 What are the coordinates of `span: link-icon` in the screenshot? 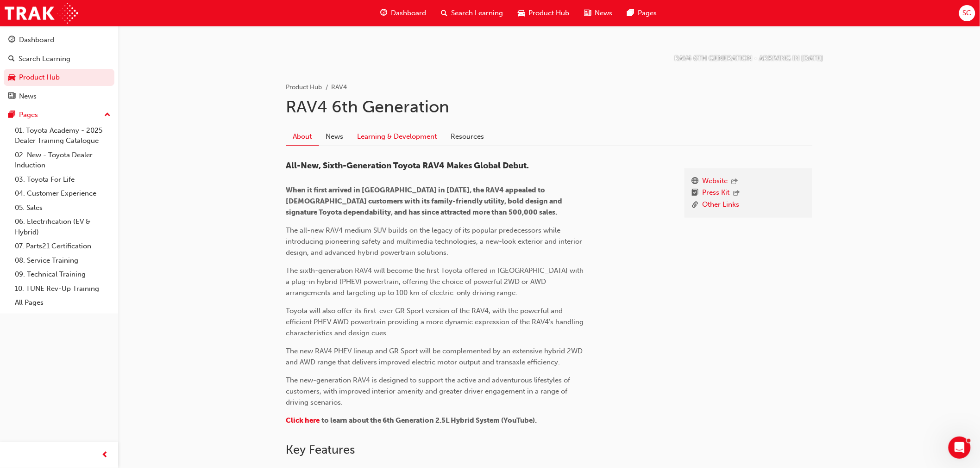 It's located at (696, 205).